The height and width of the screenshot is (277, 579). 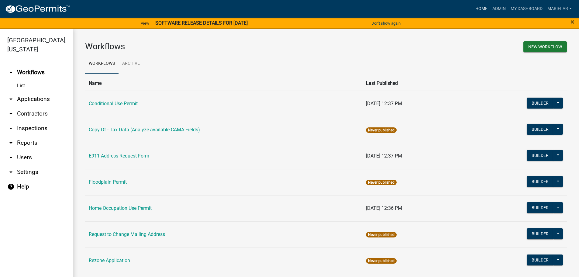 What do you see at coordinates (526, 9) in the screenshot?
I see `a: My Dashboard` at bounding box center [526, 9].